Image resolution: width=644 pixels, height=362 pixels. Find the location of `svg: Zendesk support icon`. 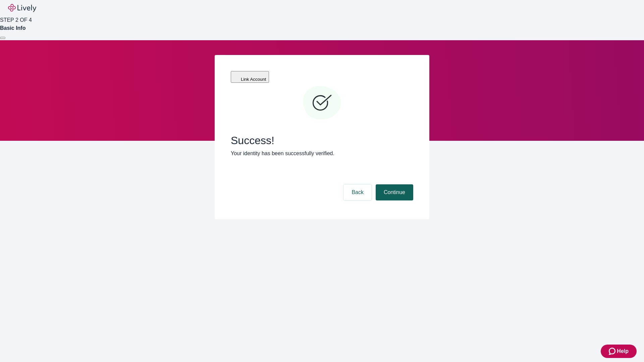

svg: Zendesk support icon is located at coordinates (613, 351).